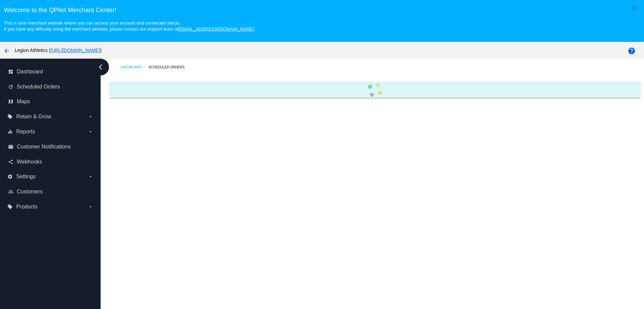 This screenshot has height=309, width=644. What do you see at coordinates (169, 67) in the screenshot?
I see `a: Scheduled Orders` at bounding box center [169, 67].